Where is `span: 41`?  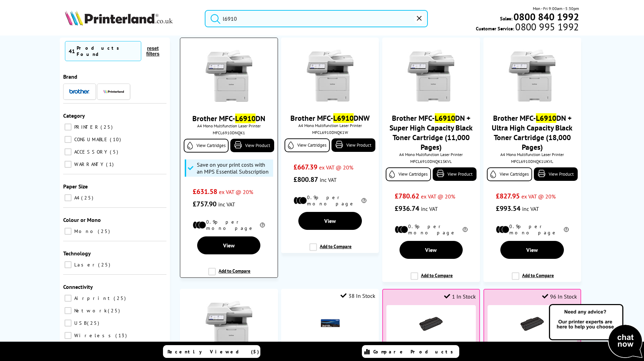 span: 41 is located at coordinates (72, 51).